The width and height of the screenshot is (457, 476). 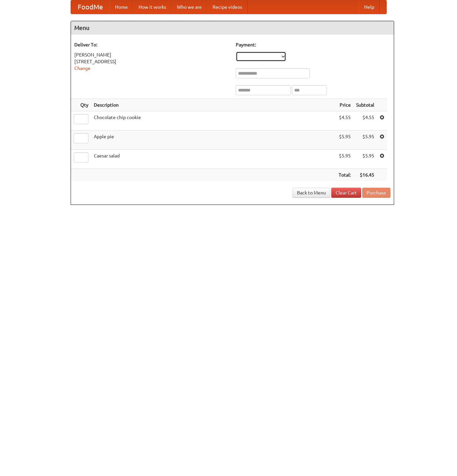 I want to click on h4: Menu, so click(x=233, y=28).